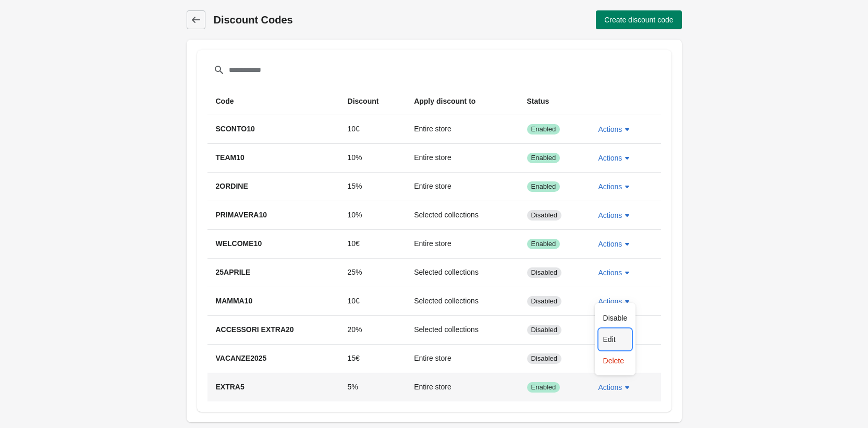 This screenshot has height=428, width=868. I want to click on button: Create discount code, so click(638, 20).